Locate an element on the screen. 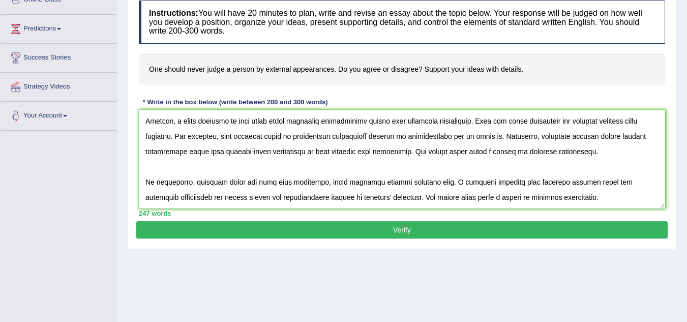 The width and height of the screenshot is (687, 322). div: * Write in the box below (write between 200 and 300 words) is located at coordinates (235, 102).